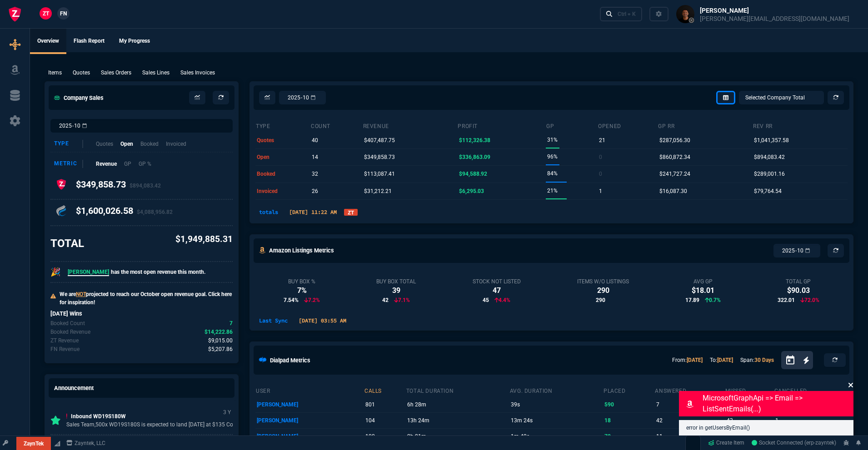 This screenshot has width=868, height=450. I want to click on p: $94,588.92, so click(473, 174).